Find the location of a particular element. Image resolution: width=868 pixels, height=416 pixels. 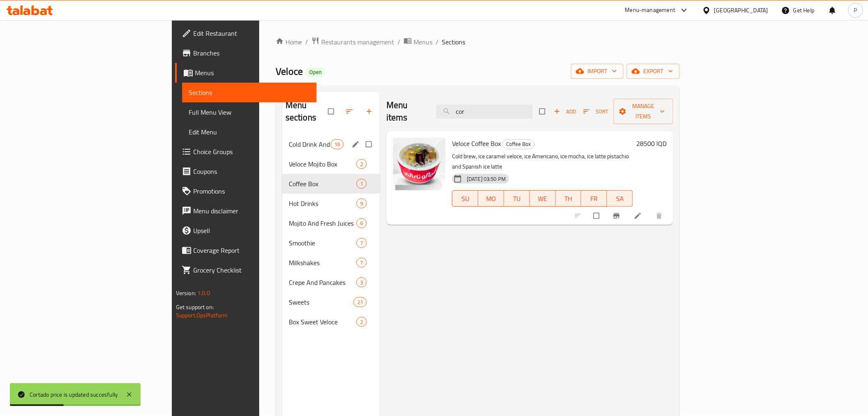

a: Coupons is located at coordinates (245, 171).